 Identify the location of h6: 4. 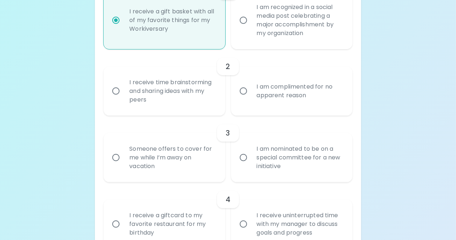
(228, 200).